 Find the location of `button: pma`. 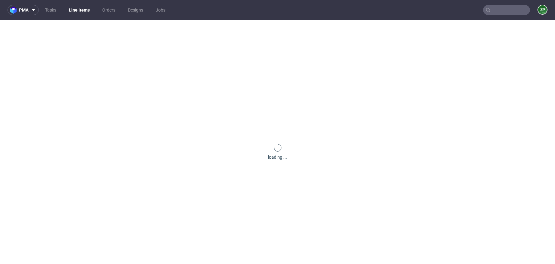

button: pma is located at coordinates (23, 10).